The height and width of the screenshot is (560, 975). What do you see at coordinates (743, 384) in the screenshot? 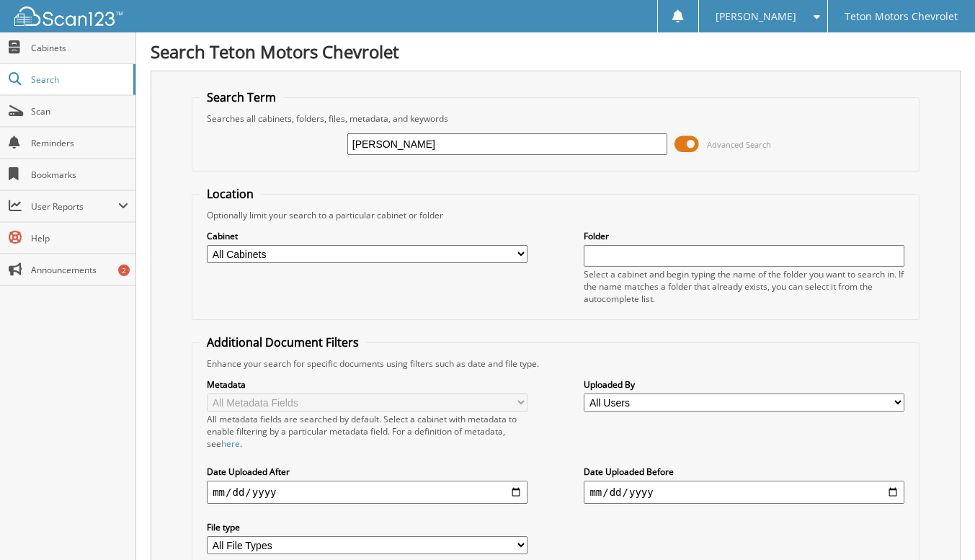
I see `label: Uploaded By` at bounding box center [743, 384].